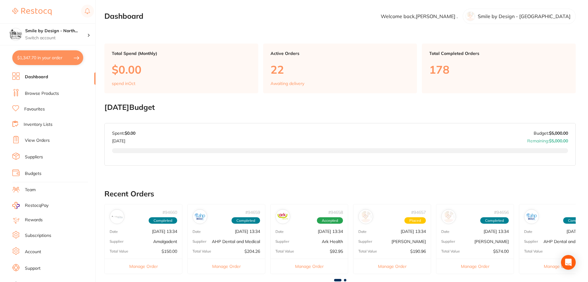  I want to click on p: Total Completed Orders, so click(498, 53).